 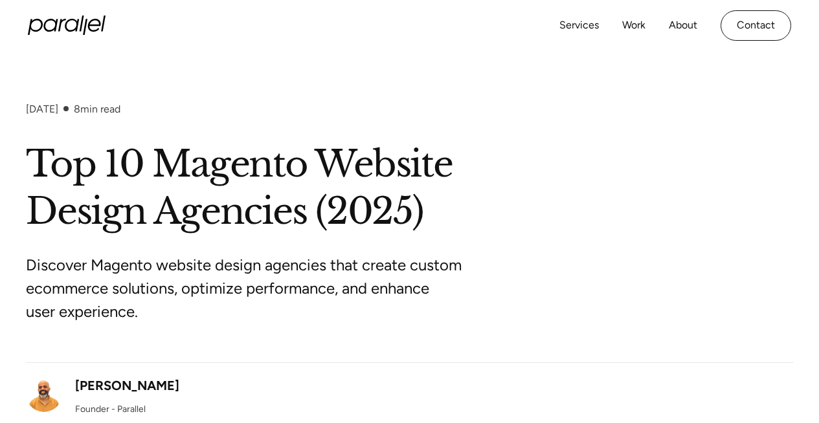 I want to click on img: Robin Dhanwani, so click(x=44, y=394).